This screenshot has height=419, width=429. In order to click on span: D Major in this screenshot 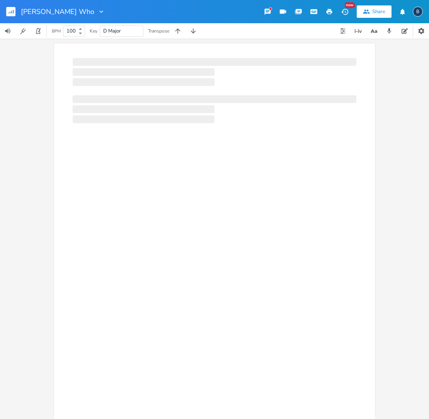, I will do `click(112, 31)`.